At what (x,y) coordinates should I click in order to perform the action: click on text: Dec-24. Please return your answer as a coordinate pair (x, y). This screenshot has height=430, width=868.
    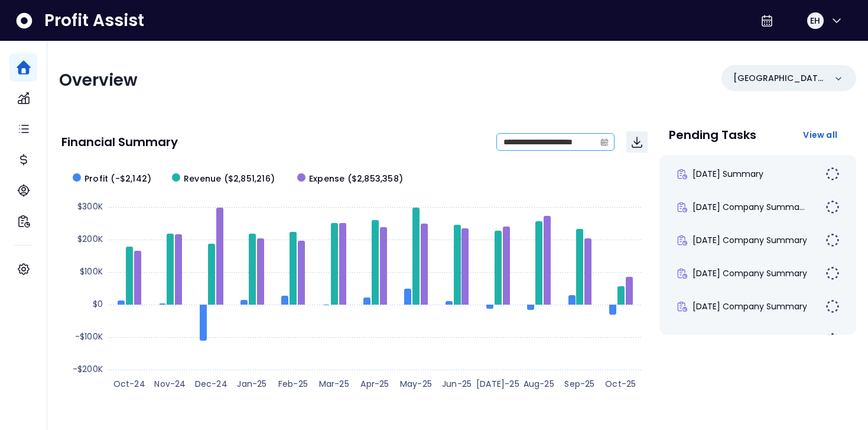
    Looking at the image, I should click on (211, 384).